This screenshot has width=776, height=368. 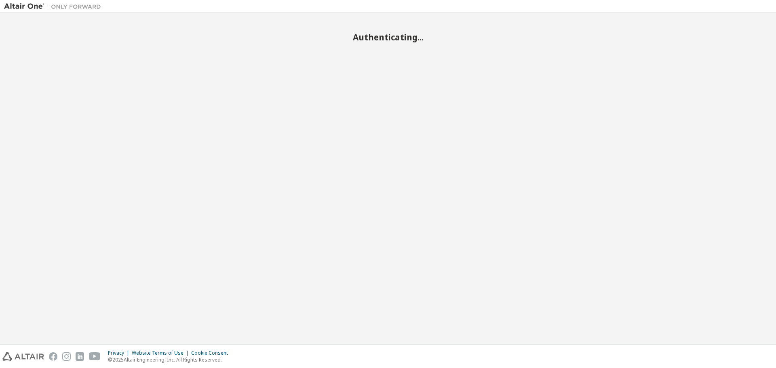 What do you see at coordinates (23, 356) in the screenshot?
I see `img: altair_logo.svg` at bounding box center [23, 356].